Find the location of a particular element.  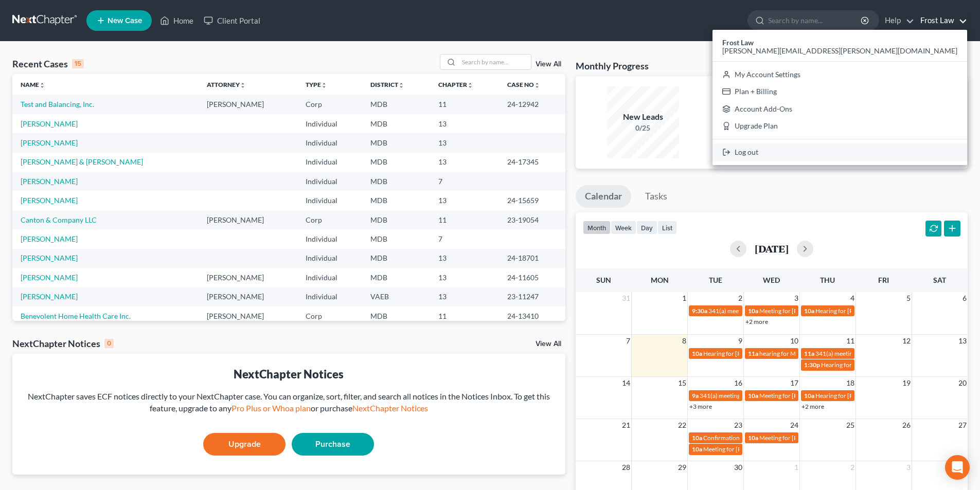

a: Plan + Billing is located at coordinates (840, 92).